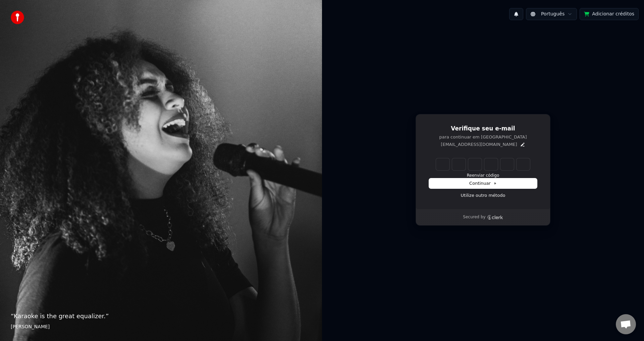 The width and height of the screenshot is (644, 341). I want to click on button: Reenviar código, so click(483, 176).